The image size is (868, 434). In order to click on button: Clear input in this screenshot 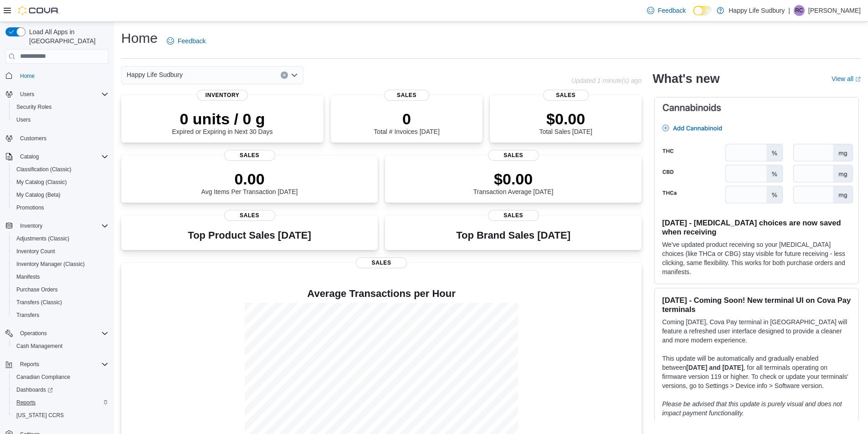, I will do `click(284, 75)`.